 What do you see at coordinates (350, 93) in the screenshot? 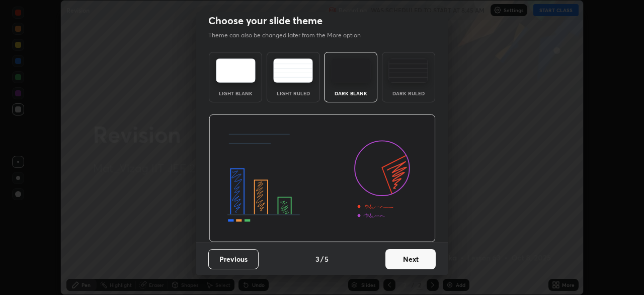
I see `div: Dark Blank` at bounding box center [350, 93].